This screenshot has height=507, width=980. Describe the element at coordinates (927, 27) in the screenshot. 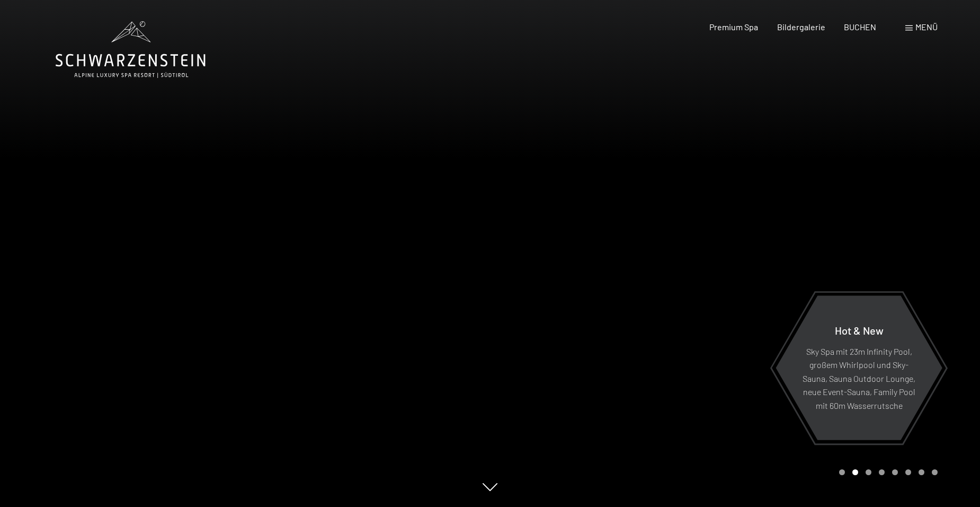

I see `span: Menü` at that location.